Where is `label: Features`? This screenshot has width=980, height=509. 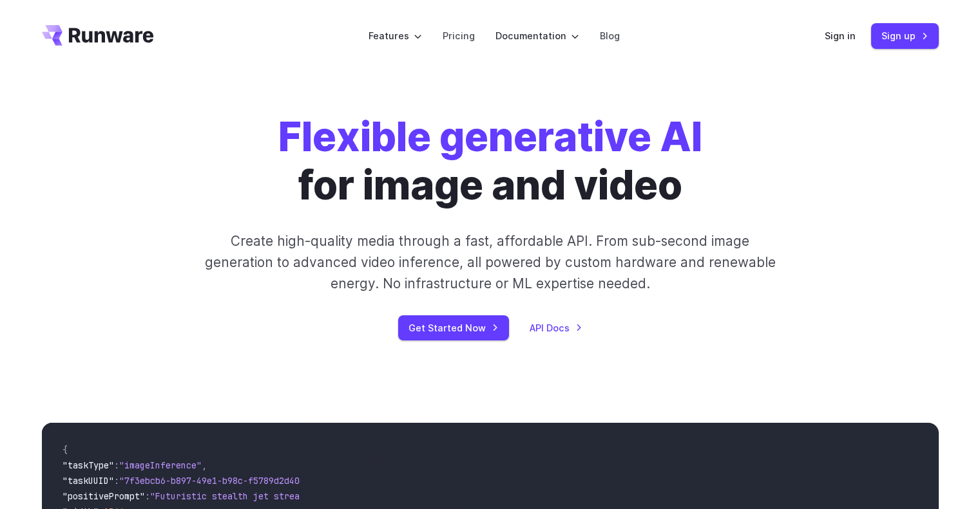
label: Features is located at coordinates (395, 36).